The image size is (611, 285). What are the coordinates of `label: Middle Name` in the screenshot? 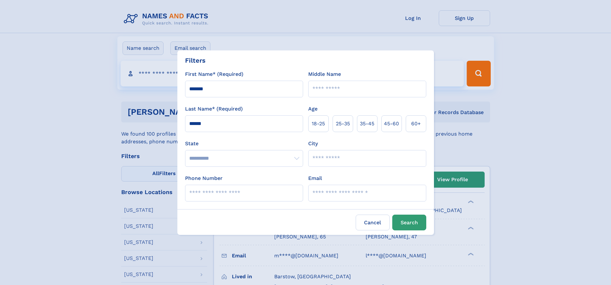 It's located at (325, 74).